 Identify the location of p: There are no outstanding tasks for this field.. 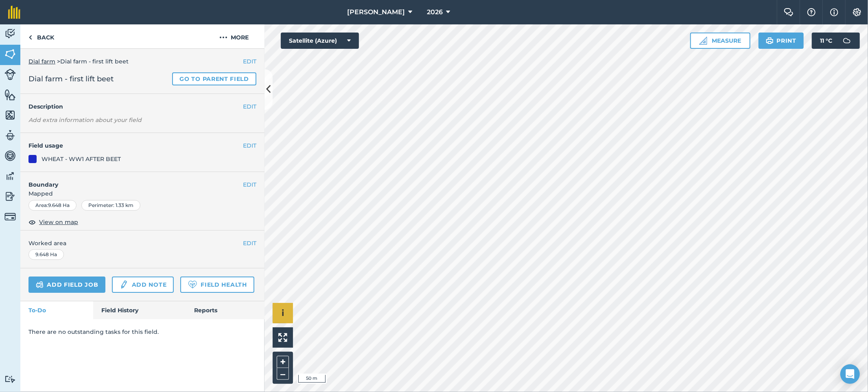
(142, 332).